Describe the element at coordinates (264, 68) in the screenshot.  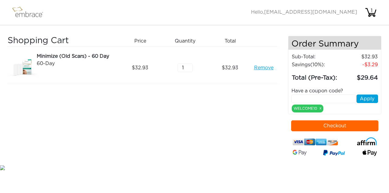
I see `a: Remove` at that location.